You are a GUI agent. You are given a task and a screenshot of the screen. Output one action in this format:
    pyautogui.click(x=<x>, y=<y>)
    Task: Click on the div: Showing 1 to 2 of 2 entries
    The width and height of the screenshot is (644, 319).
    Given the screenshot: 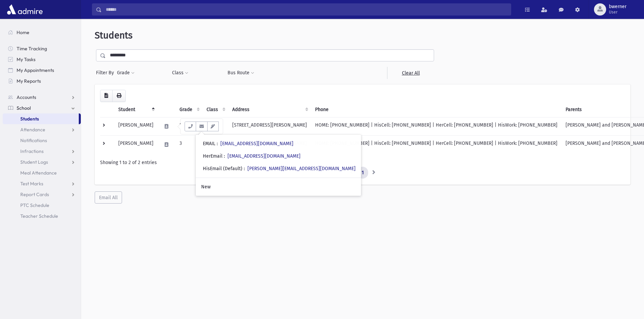 What is the action you would take?
    pyautogui.click(x=362, y=162)
    